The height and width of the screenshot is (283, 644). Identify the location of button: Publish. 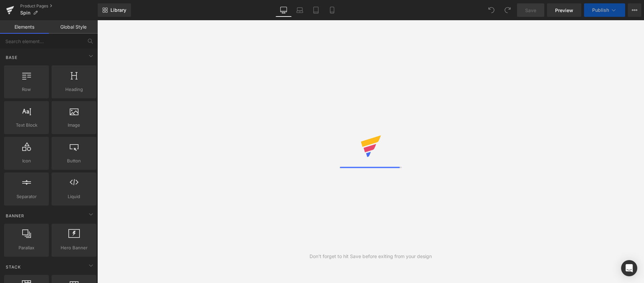
(604, 10).